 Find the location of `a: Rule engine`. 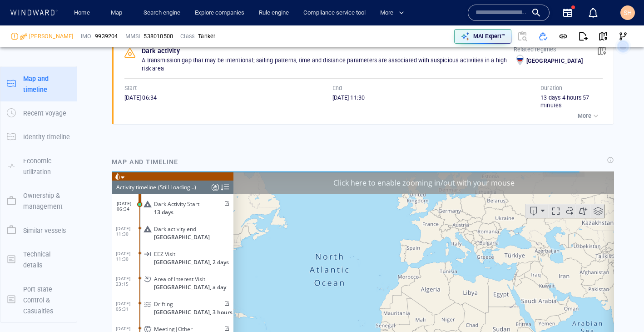

a: Rule engine is located at coordinates (274, 13).